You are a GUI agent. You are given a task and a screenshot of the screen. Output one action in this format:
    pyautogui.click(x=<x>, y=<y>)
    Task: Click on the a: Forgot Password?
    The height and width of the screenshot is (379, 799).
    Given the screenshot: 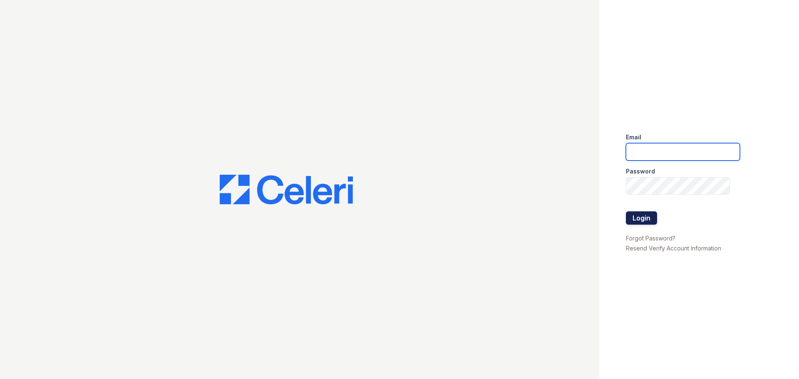 What is the action you would take?
    pyautogui.click(x=651, y=238)
    